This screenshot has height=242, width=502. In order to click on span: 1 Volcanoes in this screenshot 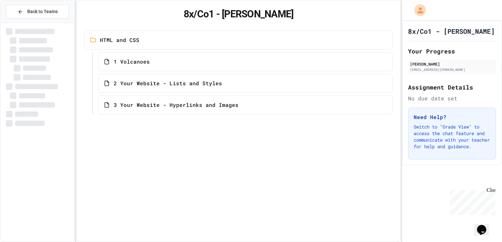, I will do `click(132, 62)`.